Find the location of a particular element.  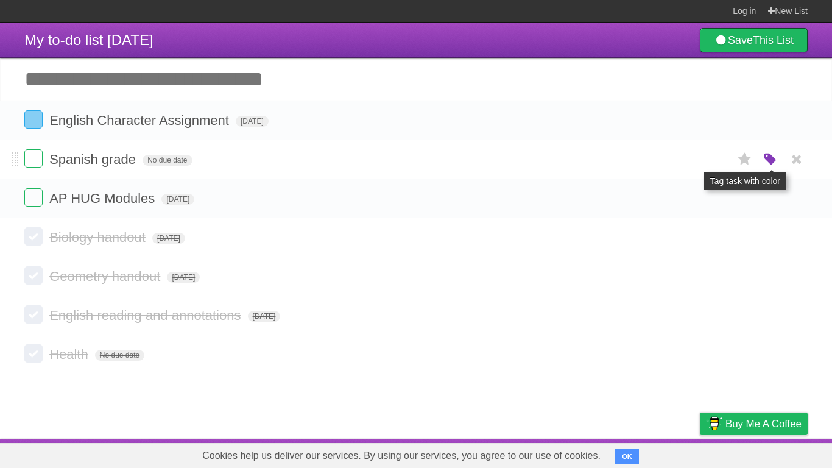

a: Privacy is located at coordinates (700, 453).